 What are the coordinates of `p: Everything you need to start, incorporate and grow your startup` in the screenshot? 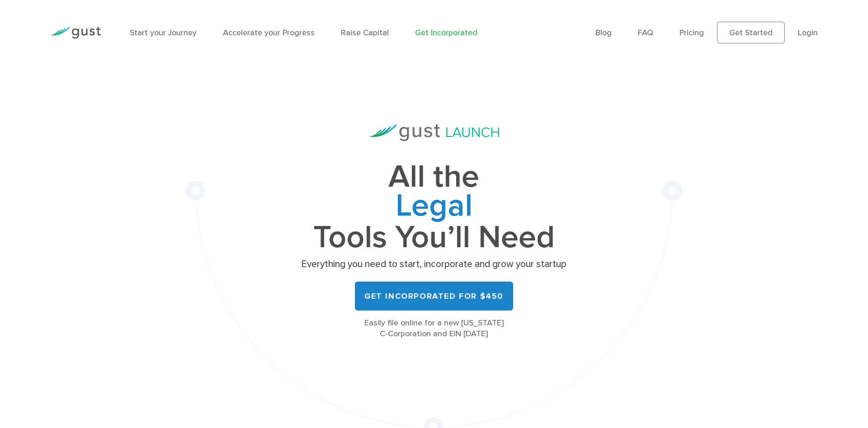 It's located at (434, 264).